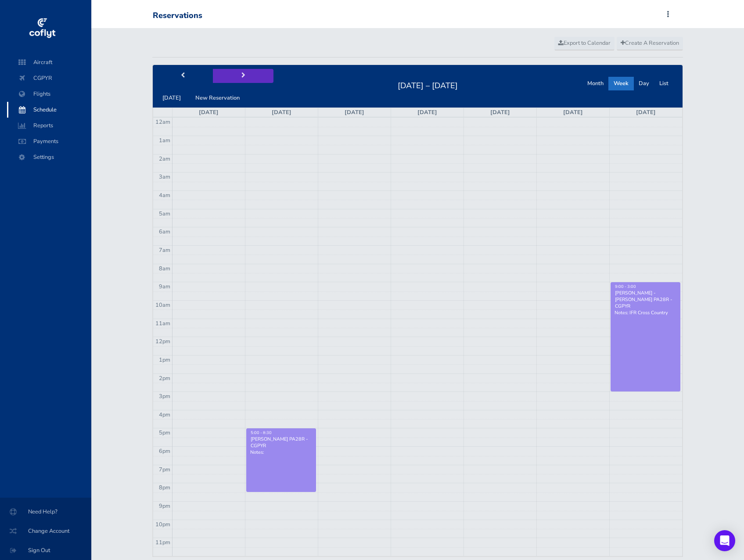 The image size is (744, 560). What do you see at coordinates (177, 16) in the screenshot?
I see `div: Reservations` at bounding box center [177, 16].